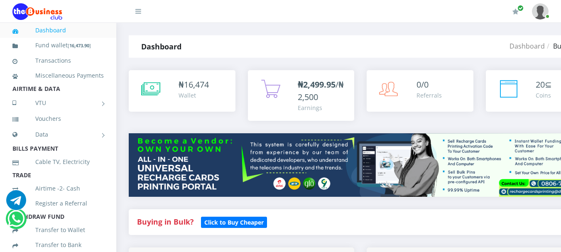 The height and width of the screenshot is (252, 561). Describe the element at coordinates (515, 12) in the screenshot. I see `i: Renew/Upgrade Subscription` at that location.